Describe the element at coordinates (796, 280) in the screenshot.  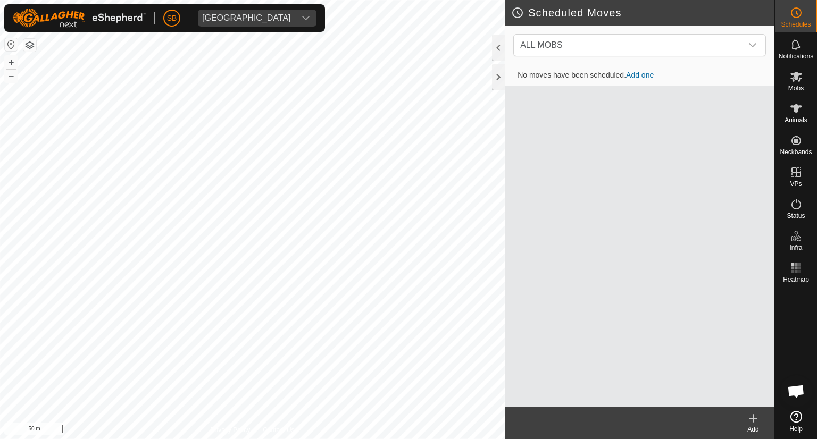
I see `span: Heatmap` at that location.